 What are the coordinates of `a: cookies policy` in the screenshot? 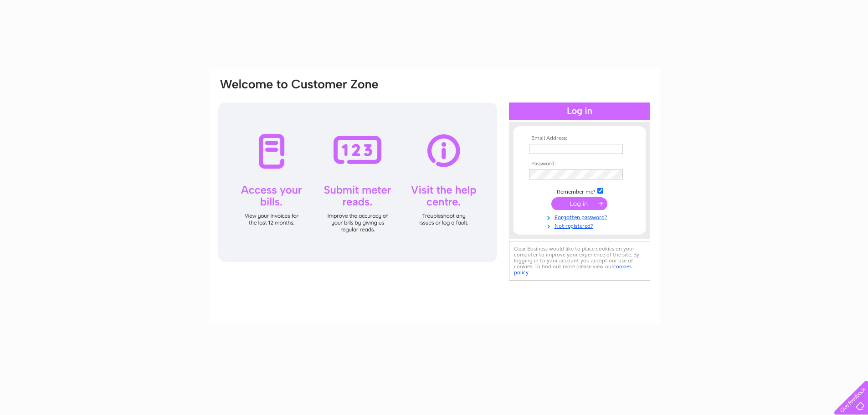 It's located at (573, 269).